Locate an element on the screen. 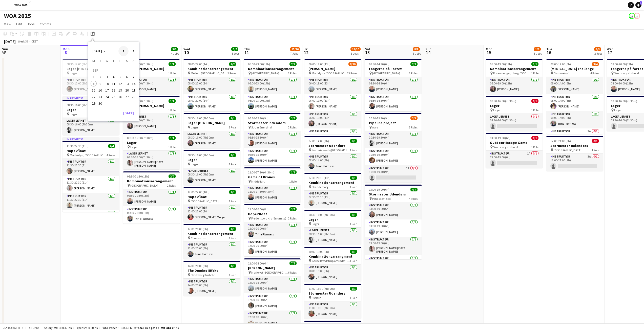 This screenshot has width=644, height=332. span: 11:00-17:30 (6h30m) is located at coordinates (261, 172).